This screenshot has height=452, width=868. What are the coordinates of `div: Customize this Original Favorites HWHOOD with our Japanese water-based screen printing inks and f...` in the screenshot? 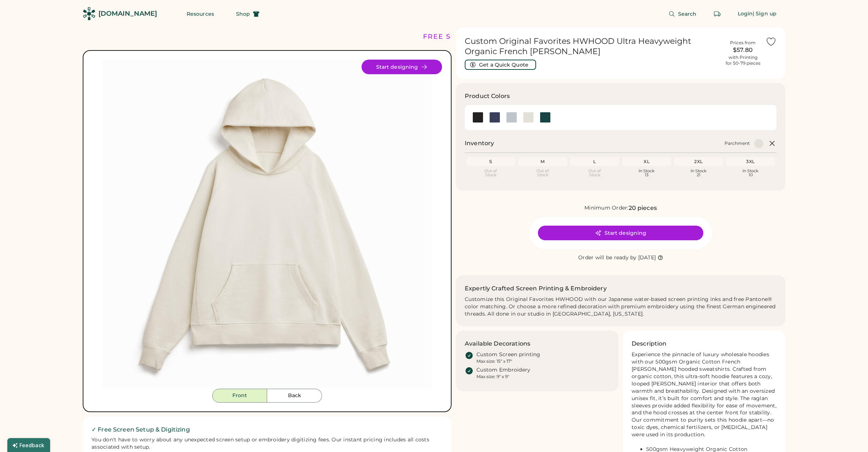 It's located at (621, 307).